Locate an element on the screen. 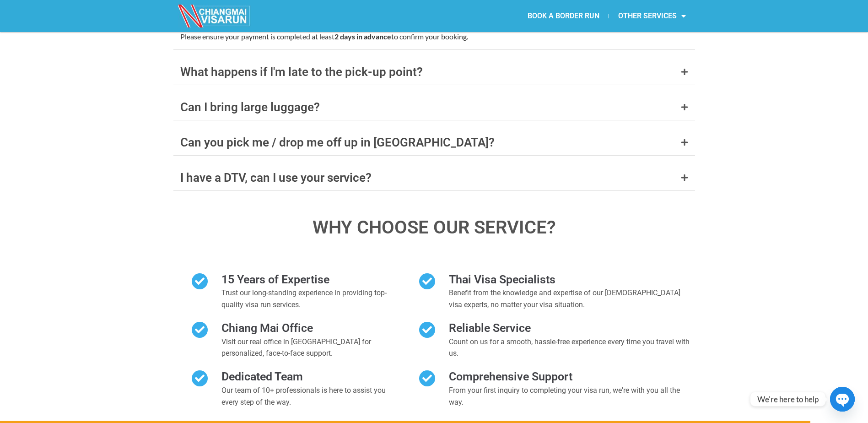 Image resolution: width=868 pixels, height=423 pixels. h2: Thai Visa Specialists is located at coordinates (572, 280).